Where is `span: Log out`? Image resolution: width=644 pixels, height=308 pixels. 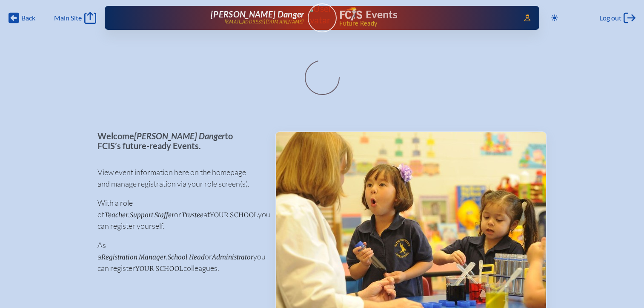 span: Log out is located at coordinates (610, 18).